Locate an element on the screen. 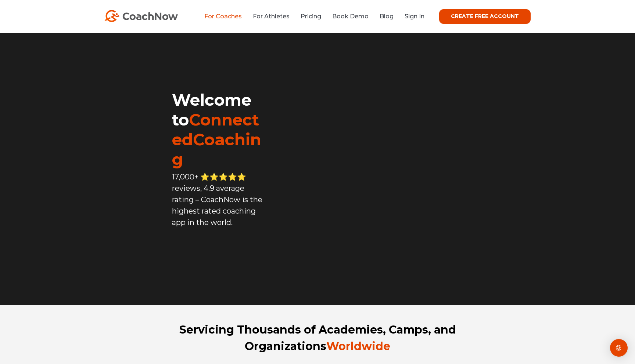 The height and width of the screenshot is (364, 635). a: For Coaches is located at coordinates (223, 16).